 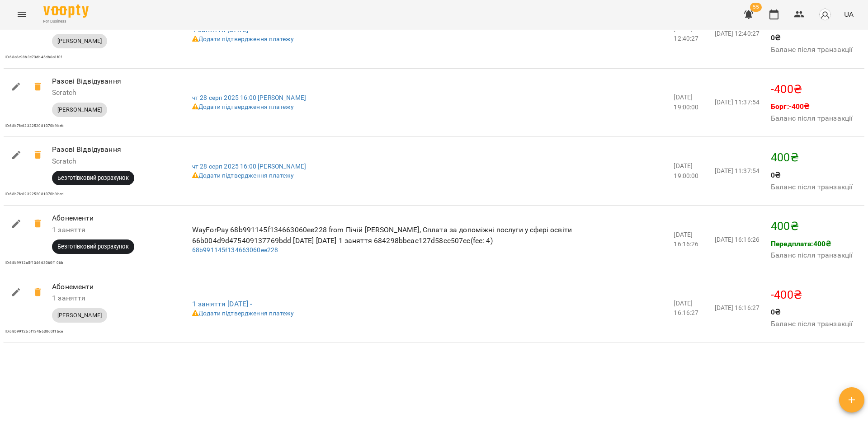 What do you see at coordinates (66, 22) in the screenshot?
I see `span: For Business` at bounding box center [66, 22].